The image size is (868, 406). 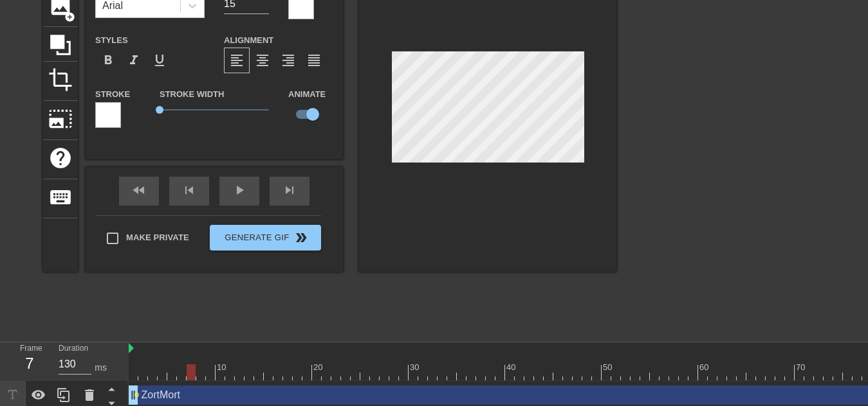 What do you see at coordinates (314, 61) in the screenshot?
I see `span: format_align_justify` at bounding box center [314, 61].